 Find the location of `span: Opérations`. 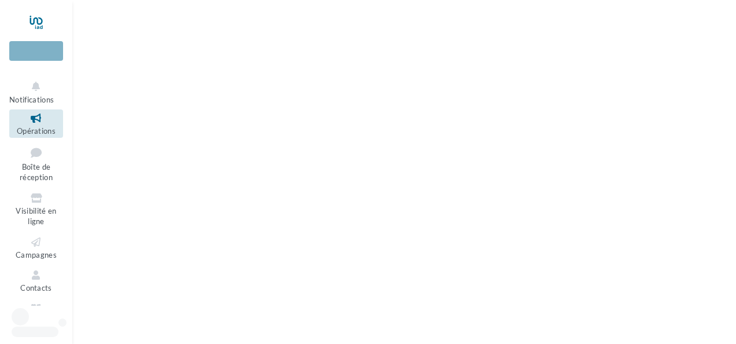

span: Opérations is located at coordinates (36, 131).